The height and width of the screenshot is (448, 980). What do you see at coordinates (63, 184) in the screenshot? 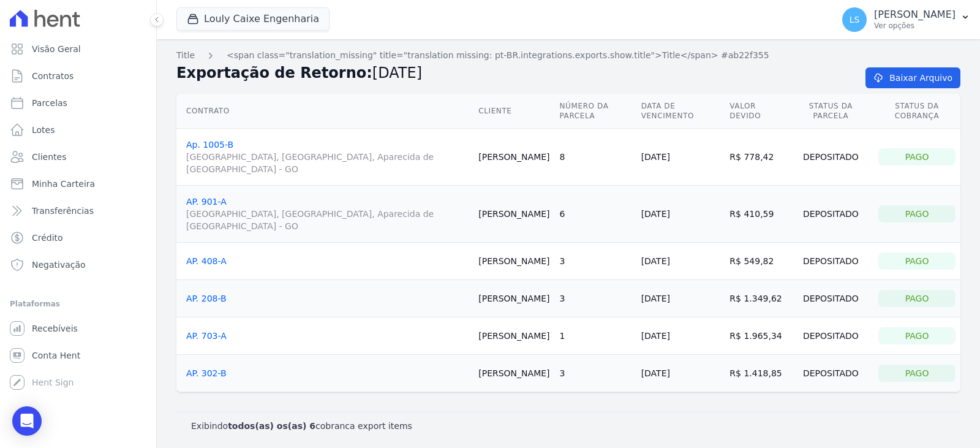
I see `span: Minha Carteira` at bounding box center [63, 184].